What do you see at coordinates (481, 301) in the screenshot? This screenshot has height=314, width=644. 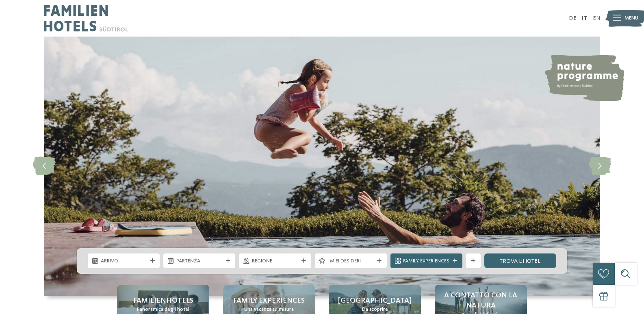 I see `span: A contatto con la natura` at bounding box center [481, 301].